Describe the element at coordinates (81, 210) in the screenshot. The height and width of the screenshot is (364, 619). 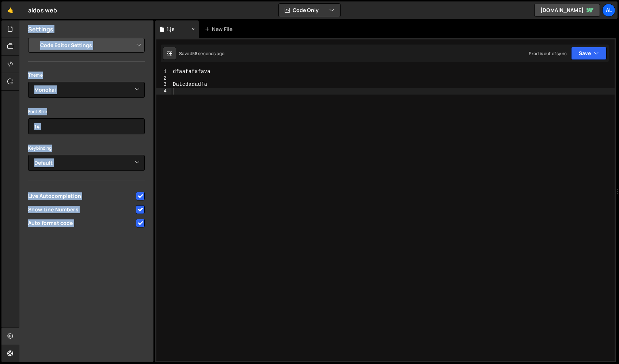
I see `span: Show Line Numbers` at that location.